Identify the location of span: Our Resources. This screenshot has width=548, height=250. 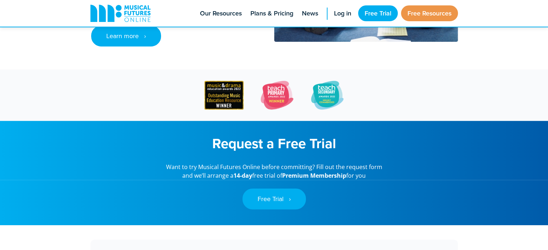
(221, 13).